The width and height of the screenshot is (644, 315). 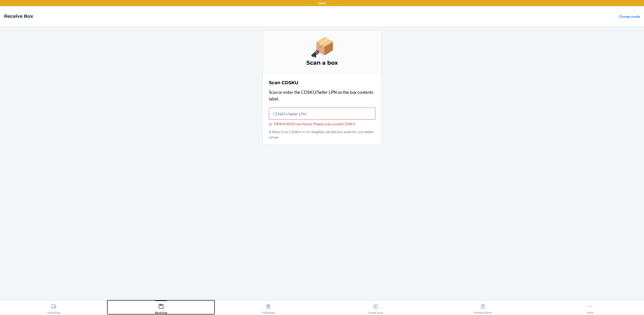 I want to click on div: Outbounds, so click(x=268, y=307).